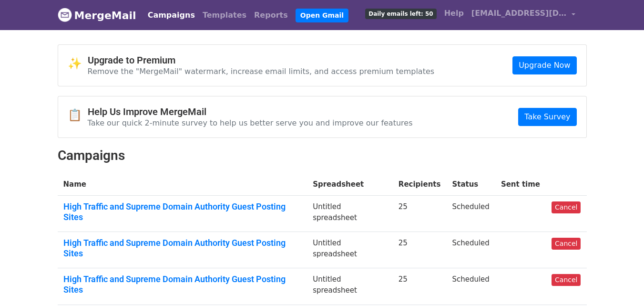 Image resolution: width=644 pixels, height=306 pixels. What do you see at coordinates (547, 117) in the screenshot?
I see `a: Take Survey` at bounding box center [547, 117].